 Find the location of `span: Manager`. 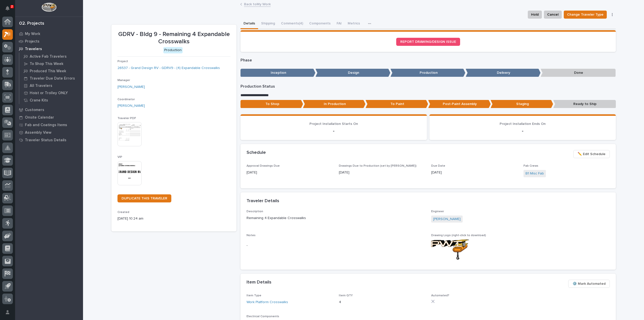

span: Manager is located at coordinates (124, 81).